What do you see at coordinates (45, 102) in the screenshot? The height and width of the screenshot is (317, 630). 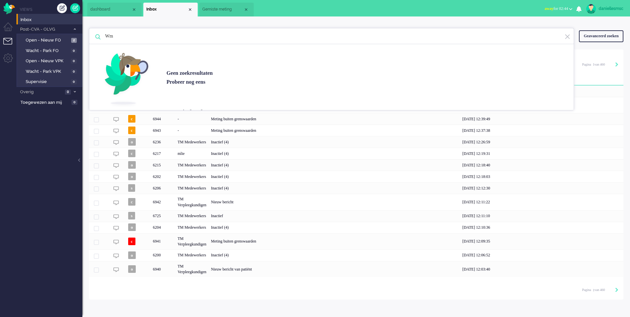 I see `span: Toegewezen aan mij` at bounding box center [45, 102].